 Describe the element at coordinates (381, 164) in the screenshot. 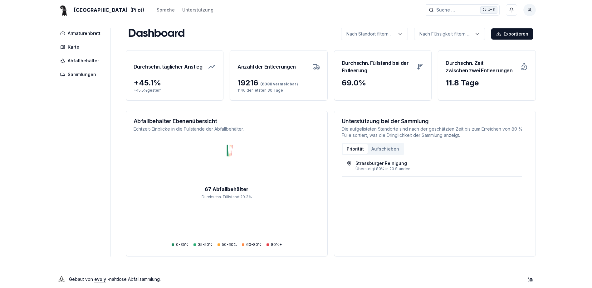

I see `div: Strassburger Reinigung` at that location.